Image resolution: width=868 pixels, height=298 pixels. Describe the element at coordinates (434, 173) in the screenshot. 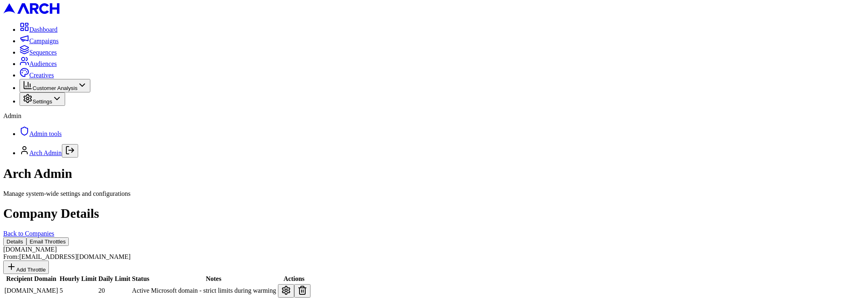

I see `h1: Arch Admin` at that location.